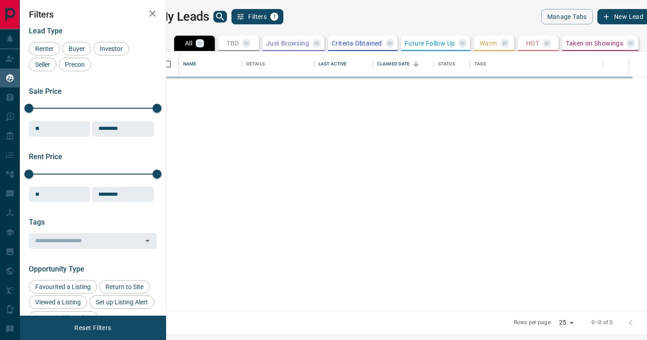  Describe the element at coordinates (93, 14) in the screenshot. I see `h2: Filters` at that location.